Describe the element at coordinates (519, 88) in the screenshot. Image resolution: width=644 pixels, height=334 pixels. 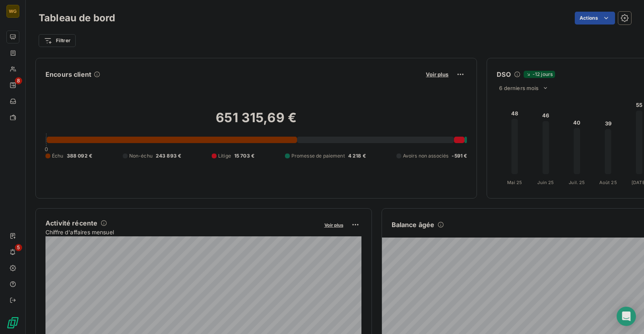
I see `span: 6 derniers mois` at that location.